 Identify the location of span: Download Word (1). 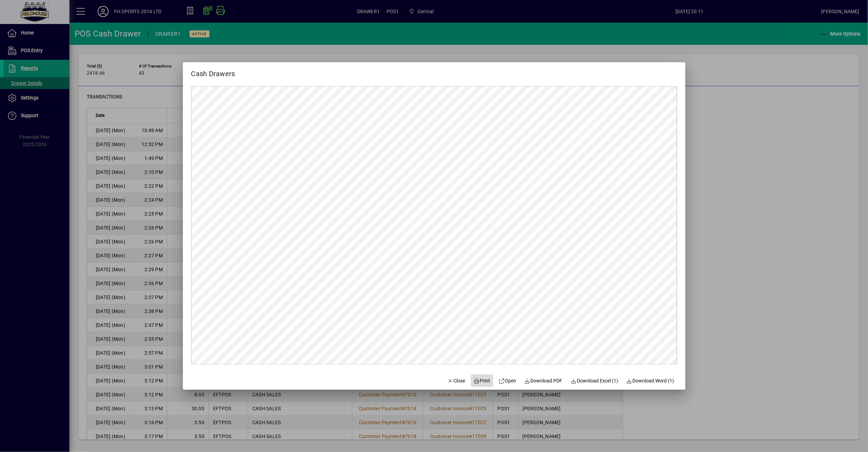
(651, 380).